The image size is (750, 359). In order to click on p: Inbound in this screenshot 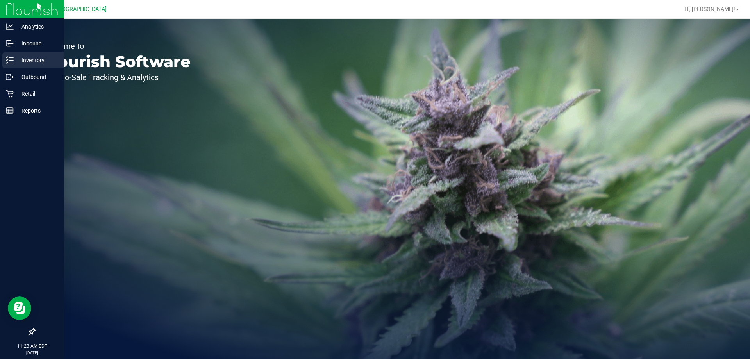, I will do `click(37, 43)`.